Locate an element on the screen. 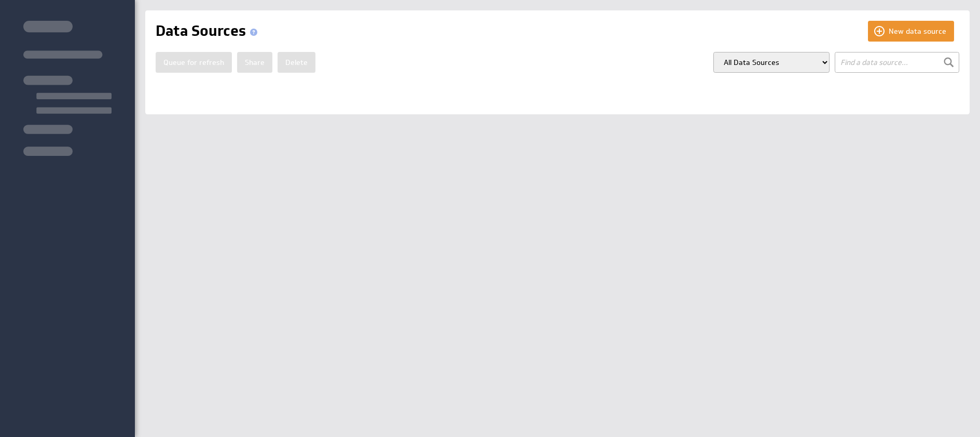  img: skeleton-sidenav.svg is located at coordinates (67, 88).